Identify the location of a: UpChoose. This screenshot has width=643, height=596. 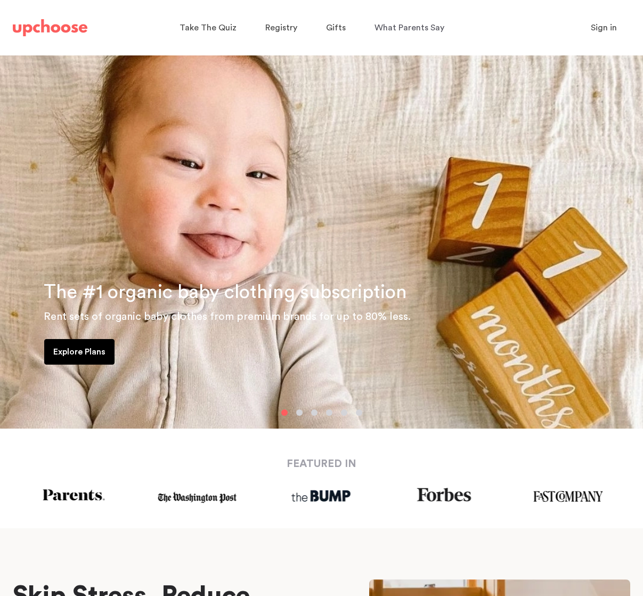
(50, 28).